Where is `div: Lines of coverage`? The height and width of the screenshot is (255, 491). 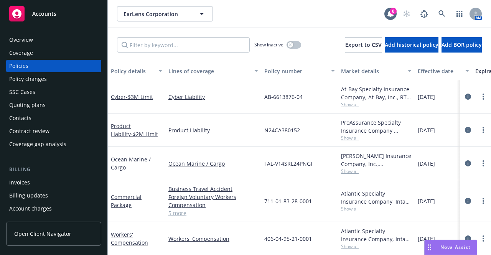 div: Lines of coverage is located at coordinates (209, 71).